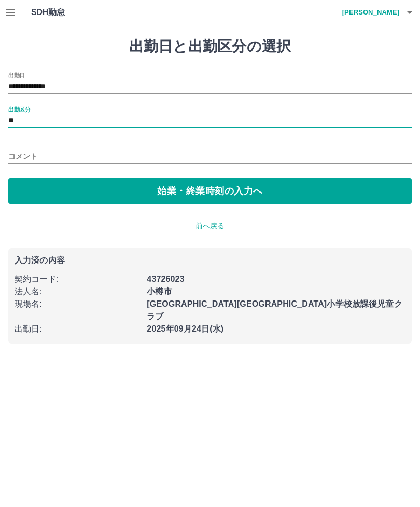 This screenshot has width=420, height=507. I want to click on p: 入力済の内容, so click(210, 261).